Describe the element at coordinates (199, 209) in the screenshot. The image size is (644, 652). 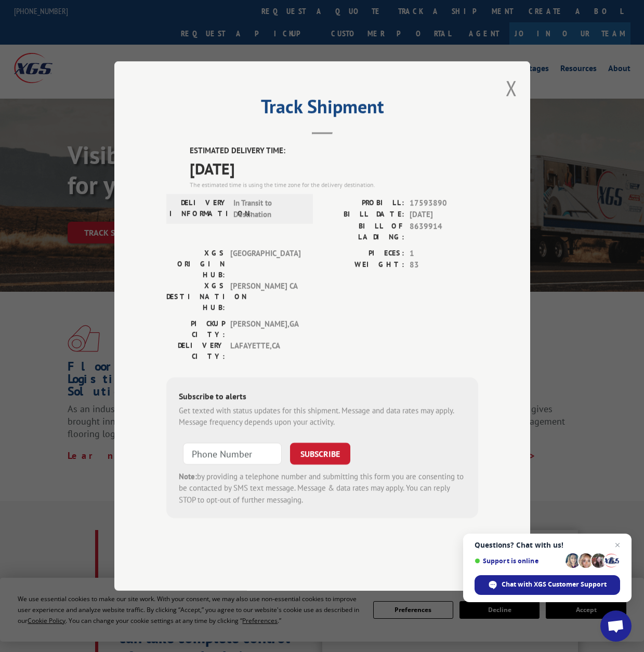
I see `label: DELIVERY INFORMATION:` at that location.